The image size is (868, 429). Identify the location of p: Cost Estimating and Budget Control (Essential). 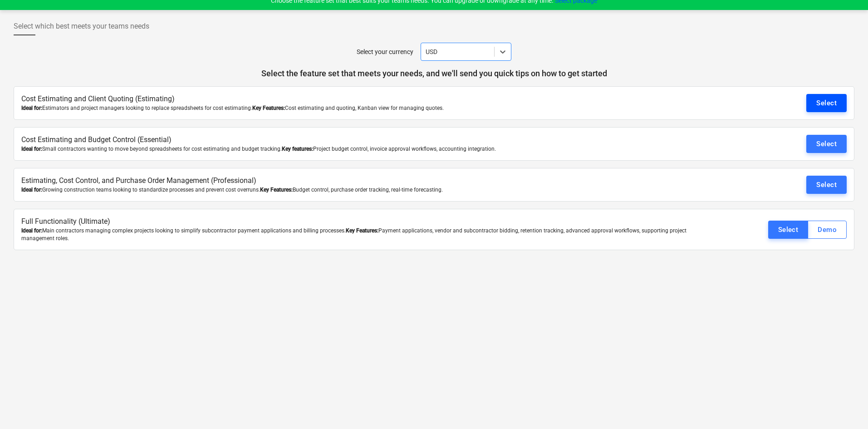
(365, 140).